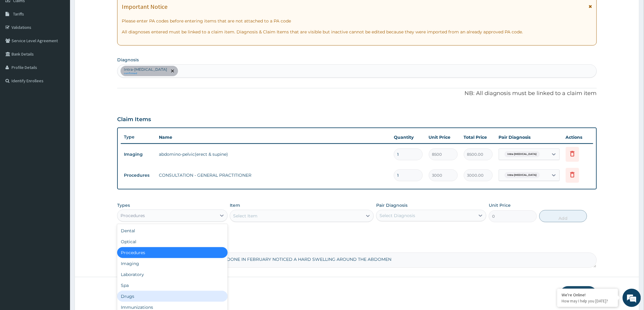 This screenshot has height=310, width=644. What do you see at coordinates (588, 295) in the screenshot?
I see `div: We're Online!` at bounding box center [588, 295].